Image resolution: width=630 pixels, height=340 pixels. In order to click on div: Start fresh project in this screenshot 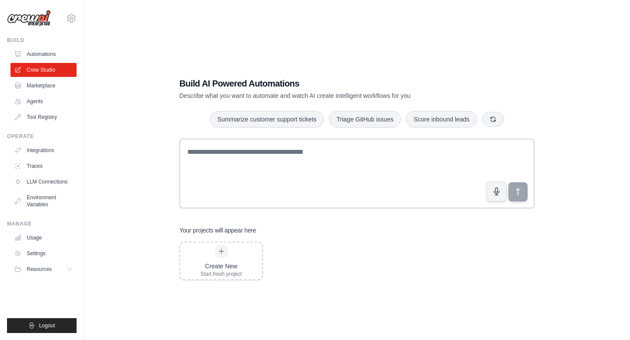, I will do `click(221, 274)`.